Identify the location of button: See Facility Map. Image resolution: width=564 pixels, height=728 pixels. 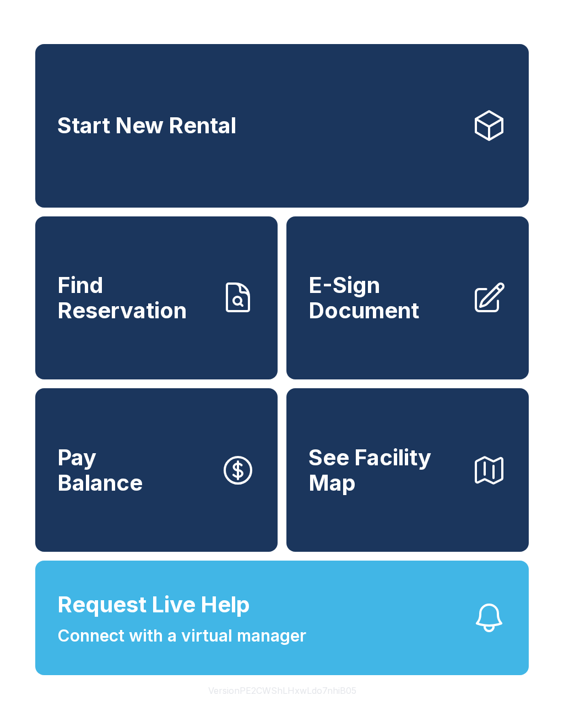
(407, 470).